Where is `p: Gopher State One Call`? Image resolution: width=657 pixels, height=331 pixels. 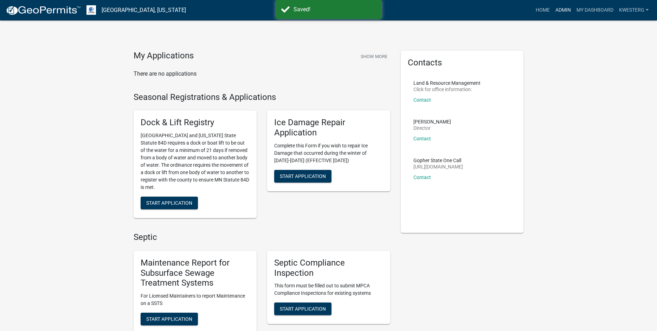
p: Gopher State One Call is located at coordinates (438, 160).